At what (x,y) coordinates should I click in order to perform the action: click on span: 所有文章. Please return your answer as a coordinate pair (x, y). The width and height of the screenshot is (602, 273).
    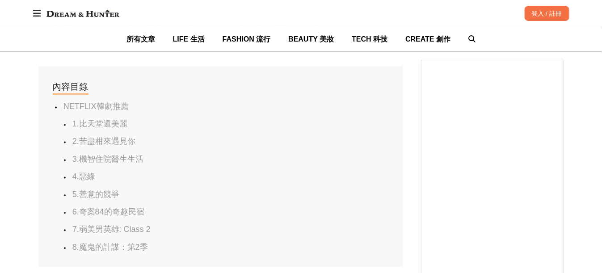
    Looking at the image, I should click on (141, 39).